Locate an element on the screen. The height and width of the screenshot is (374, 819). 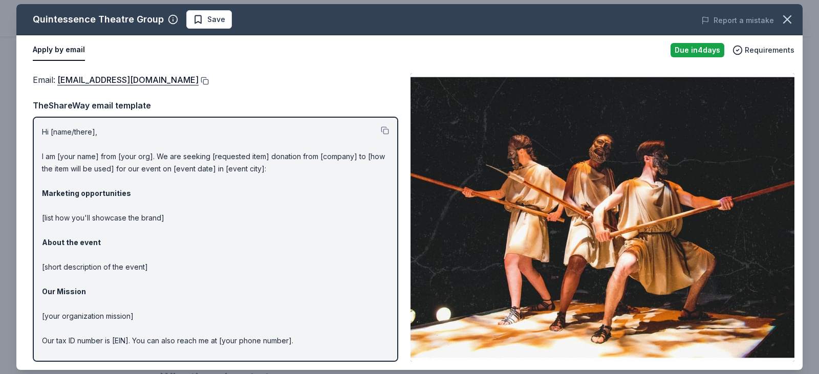
div: TheShareWay email template is located at coordinates (215, 105).